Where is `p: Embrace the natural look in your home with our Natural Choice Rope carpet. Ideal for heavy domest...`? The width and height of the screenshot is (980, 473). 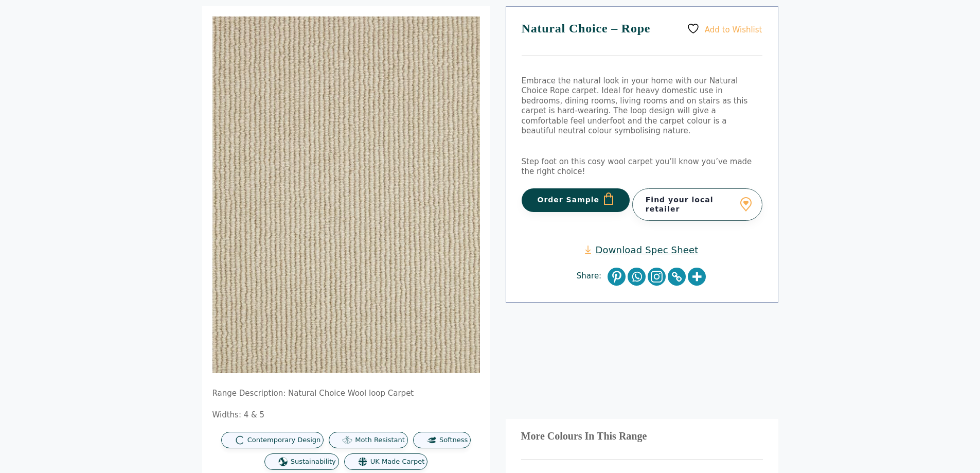 p: Embrace the natural look in your home with our Natural Choice Rope carpet. Ideal for heavy domest... is located at coordinates (642, 106).